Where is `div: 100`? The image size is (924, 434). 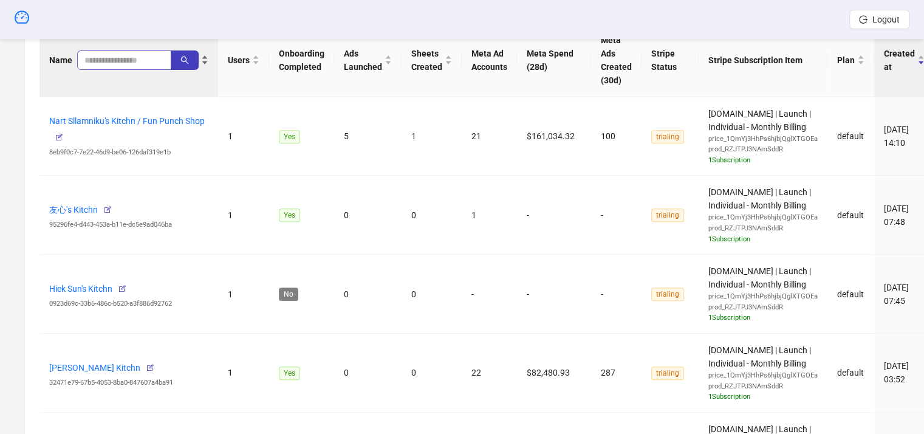 div: 100 is located at coordinates (616, 136).